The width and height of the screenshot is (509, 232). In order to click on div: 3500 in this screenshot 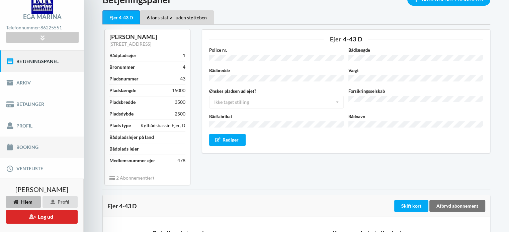, I will do `click(180, 102)`.